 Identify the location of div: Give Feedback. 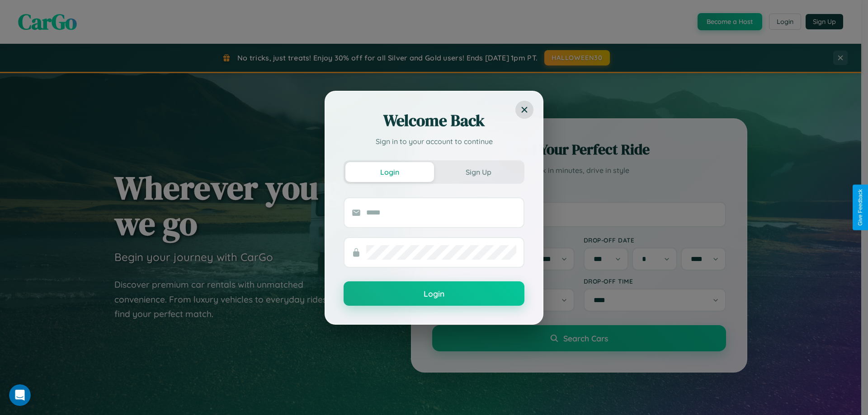
(860, 207).